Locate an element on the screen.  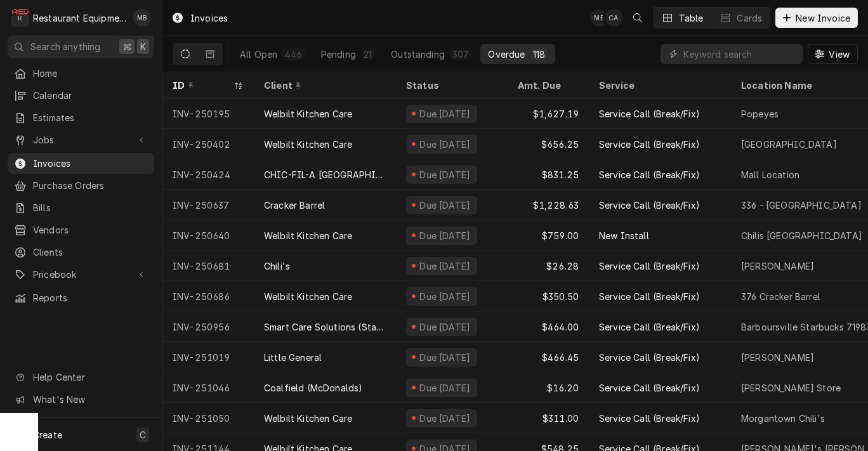
span: Home is located at coordinates (90, 73).